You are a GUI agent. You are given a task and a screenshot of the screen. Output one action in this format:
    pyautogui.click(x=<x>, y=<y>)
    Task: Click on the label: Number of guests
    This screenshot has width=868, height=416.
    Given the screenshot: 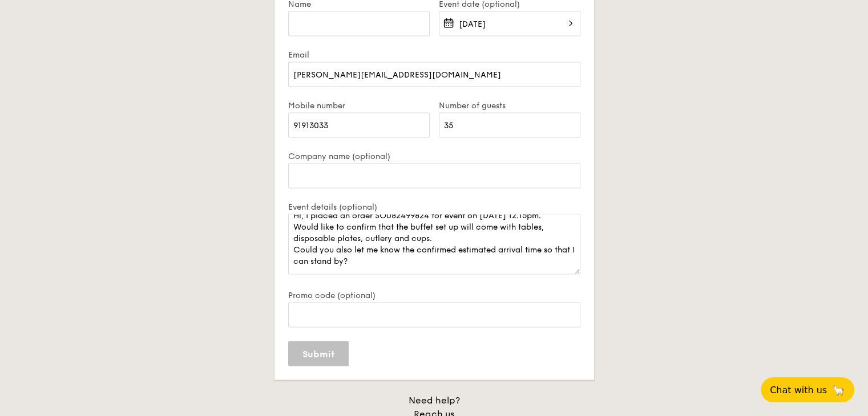 What is the action you would take?
    pyautogui.click(x=510, y=105)
    